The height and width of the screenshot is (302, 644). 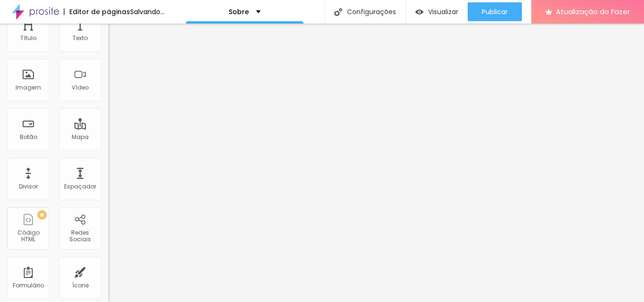 I want to click on img: Ícone, so click(x=338, y=12).